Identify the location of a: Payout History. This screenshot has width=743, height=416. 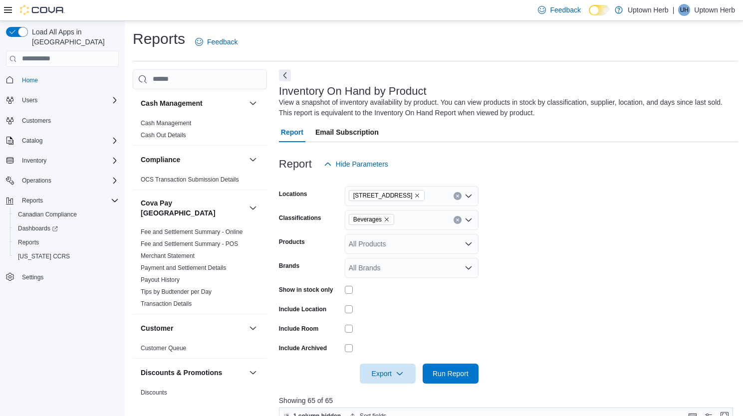
(160, 280).